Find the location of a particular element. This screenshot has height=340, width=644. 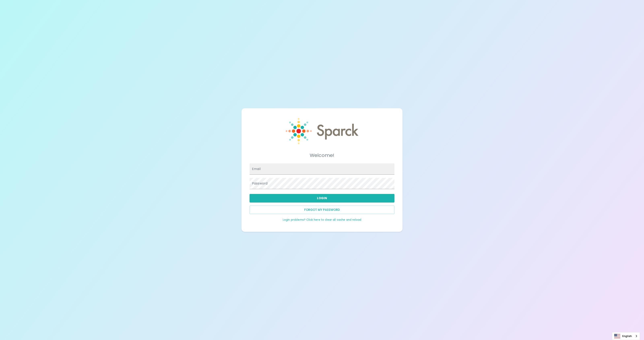

aside: Language selected: English is located at coordinates (626, 336).